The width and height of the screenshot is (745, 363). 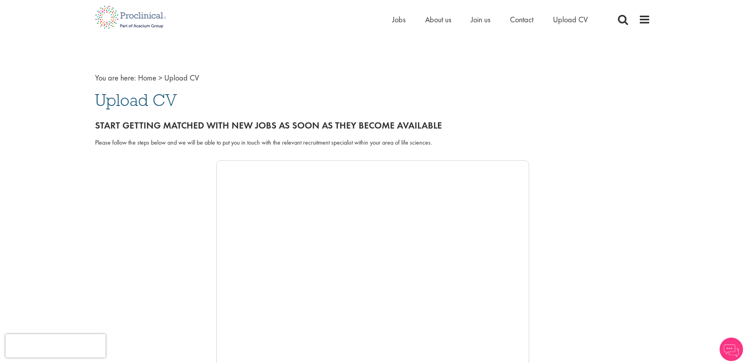 I want to click on span: Jobs, so click(x=399, y=20).